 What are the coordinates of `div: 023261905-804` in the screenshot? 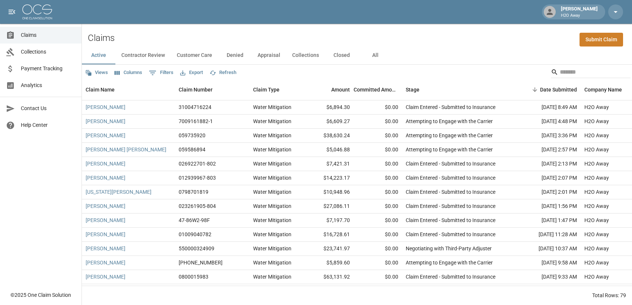 It's located at (197, 206).